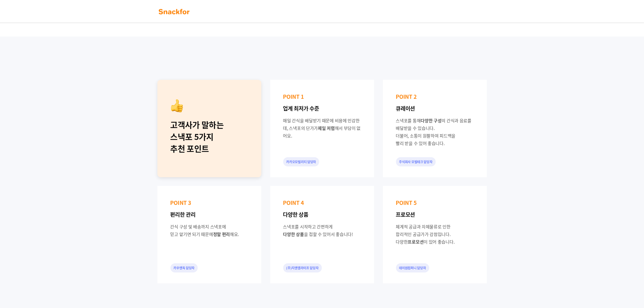  Describe the element at coordinates (416, 162) in the screenshot. I see `div: 주식회사 모빌테크 담당자` at that location.